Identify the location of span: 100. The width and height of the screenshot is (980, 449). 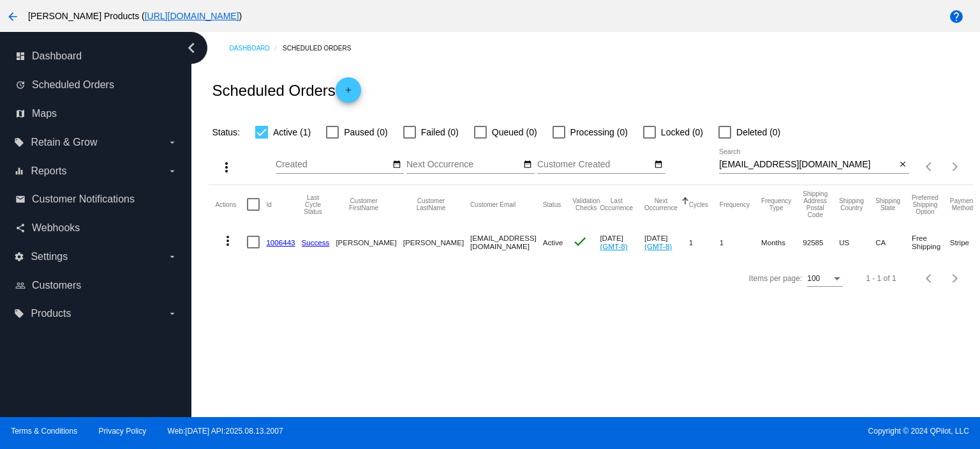
(813, 278).